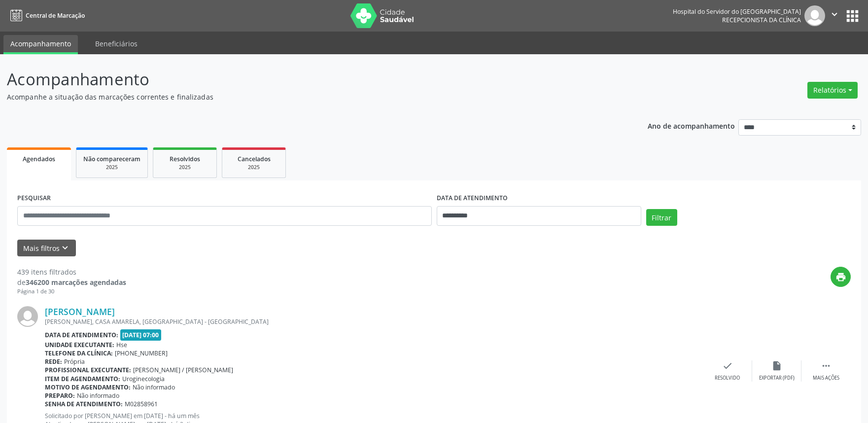 The image size is (868, 423). Describe the element at coordinates (691, 125) in the screenshot. I see `p: Ano de acompanhamento` at that location.